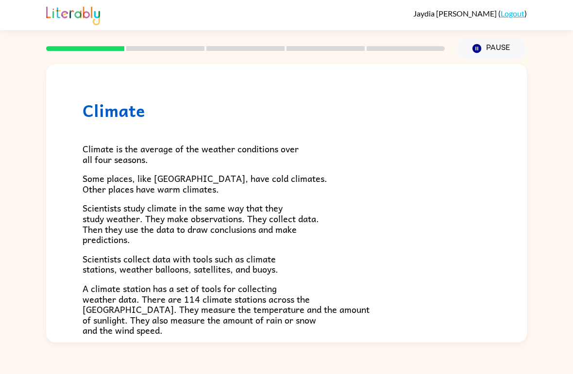  I want to click on h1: Climate, so click(286, 110).